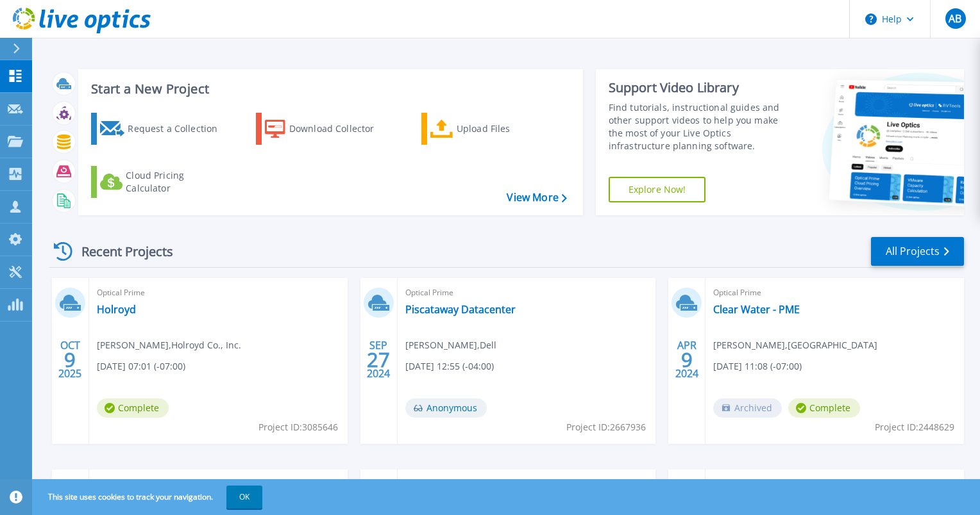 This screenshot has height=515, width=980. Describe the element at coordinates (955, 19) in the screenshot. I see `span: AB` at that location.